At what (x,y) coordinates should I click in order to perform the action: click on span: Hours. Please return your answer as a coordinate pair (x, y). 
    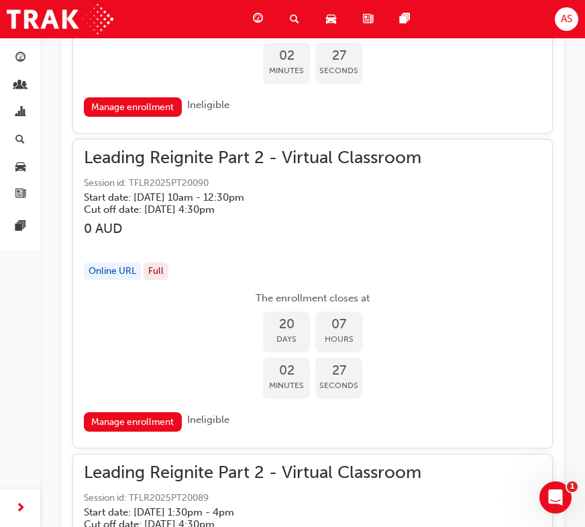
    Looking at the image, I should click on (339, 339).